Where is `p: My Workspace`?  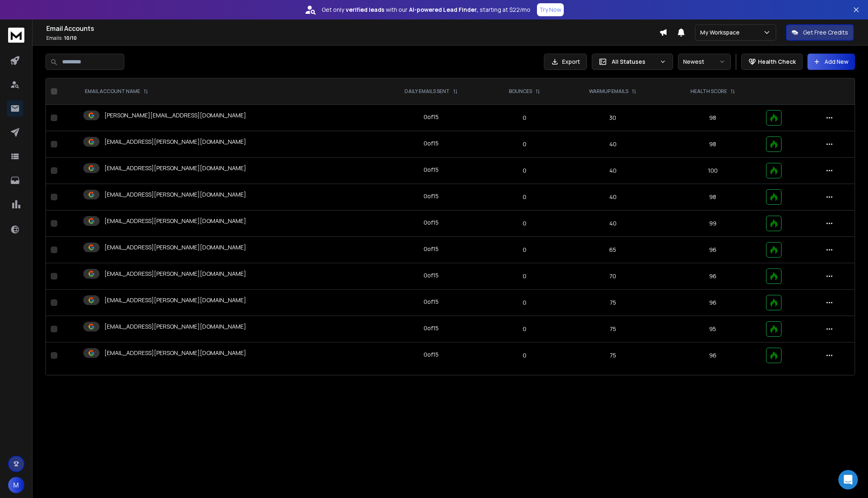 p: My Workspace is located at coordinates (722, 32).